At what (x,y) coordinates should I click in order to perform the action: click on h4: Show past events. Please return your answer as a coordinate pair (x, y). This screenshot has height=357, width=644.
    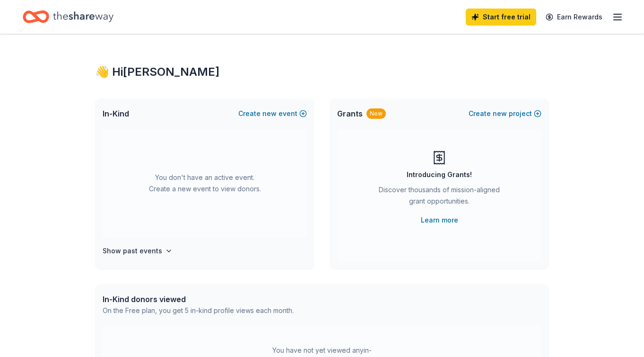
    Looking at the image, I should click on (132, 251).